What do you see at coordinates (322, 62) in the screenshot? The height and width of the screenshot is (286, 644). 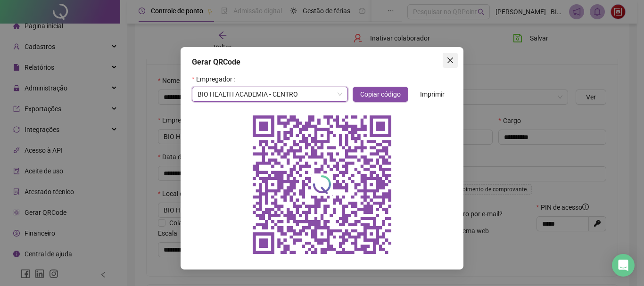 I see `div: Gerar QRCode` at bounding box center [322, 62].